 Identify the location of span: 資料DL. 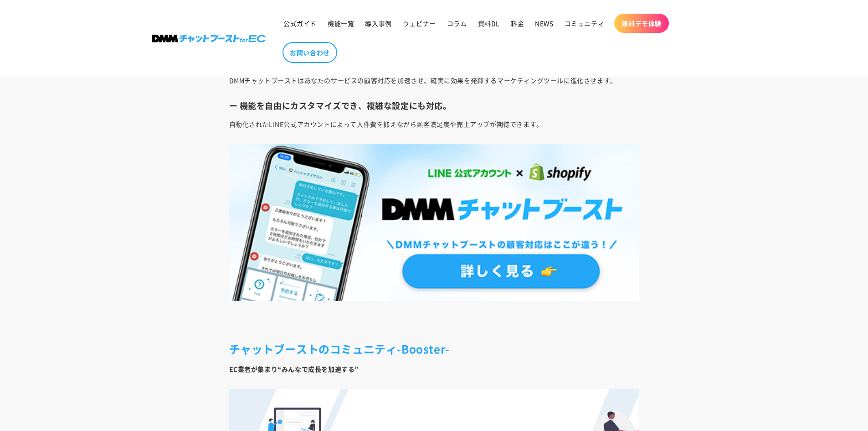
(489, 23).